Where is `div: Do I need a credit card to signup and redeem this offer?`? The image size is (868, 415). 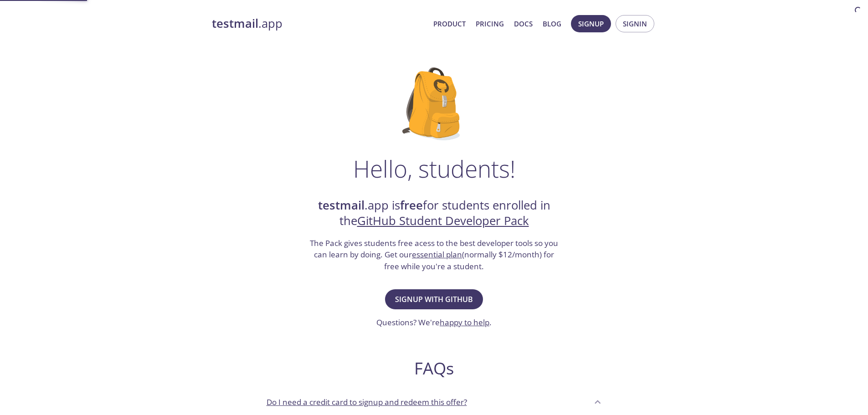 div: Do I need a credit card to signup and redeem this offer? is located at coordinates (434, 401).